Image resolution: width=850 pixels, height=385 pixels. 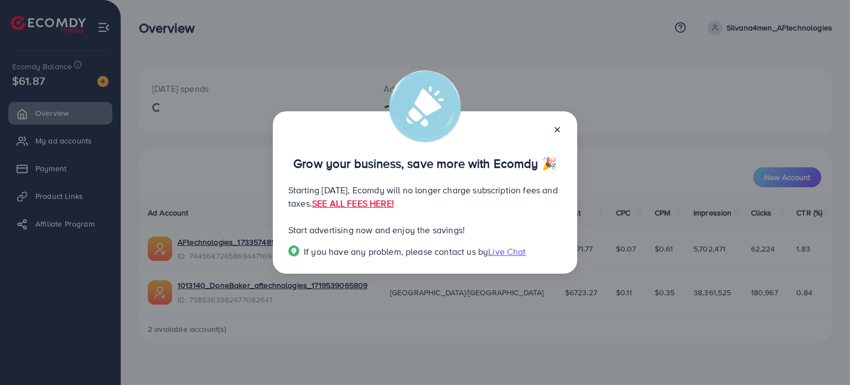 I want to click on span: Live Chat, so click(x=507, y=251).